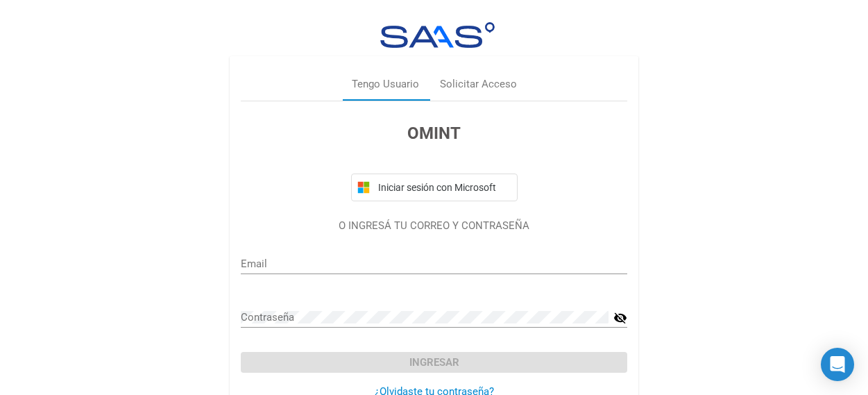 The width and height of the screenshot is (868, 395). What do you see at coordinates (838, 365) in the screenshot?
I see `div: Open Intercom Messenger` at bounding box center [838, 365].